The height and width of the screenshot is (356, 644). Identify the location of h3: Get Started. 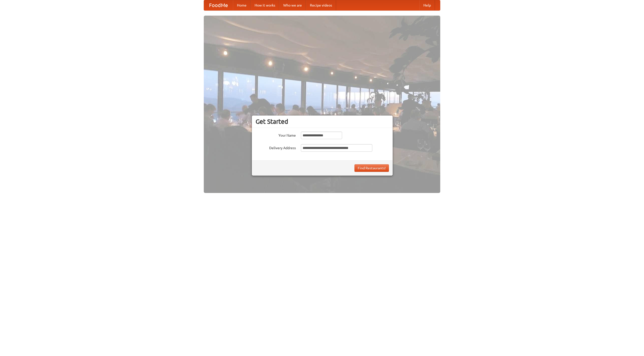
(322, 121).